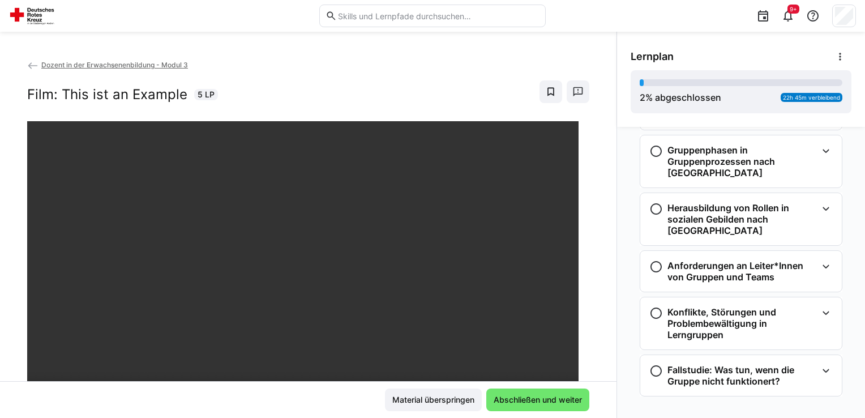 The height and width of the screenshot is (418, 865). Describe the element at coordinates (538, 400) in the screenshot. I see `button: Abschließen und weiter` at that location.